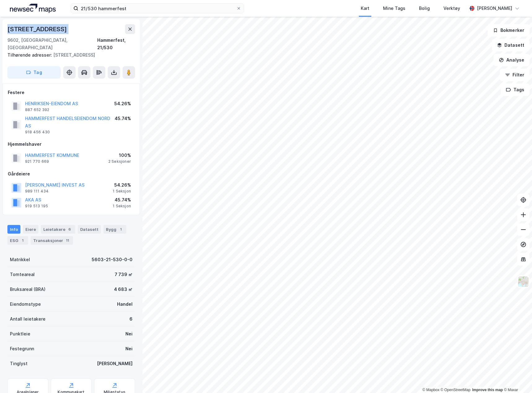  I want to click on div: Eiere, so click(31, 230).